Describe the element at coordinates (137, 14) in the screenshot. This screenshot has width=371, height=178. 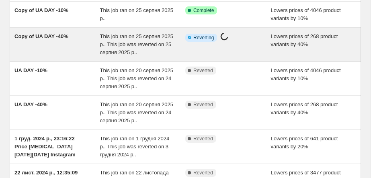
I see `span: This job ran on 25 серпня 2025 р..` at that location.